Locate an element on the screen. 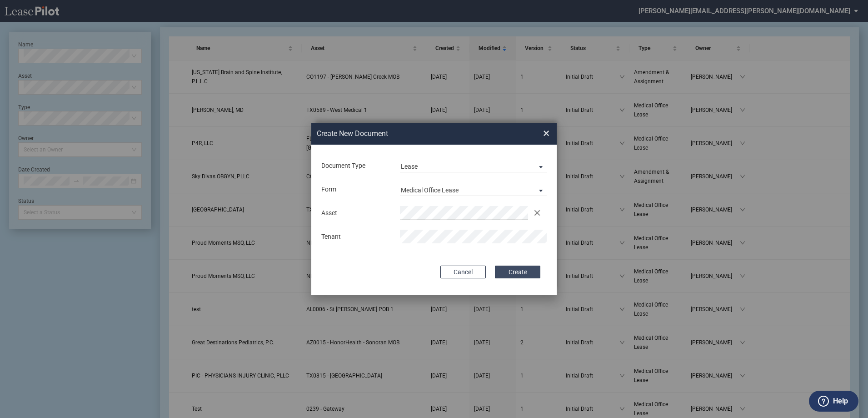 This screenshot has width=868, height=418. div: Document Type is located at coordinates (355, 166).